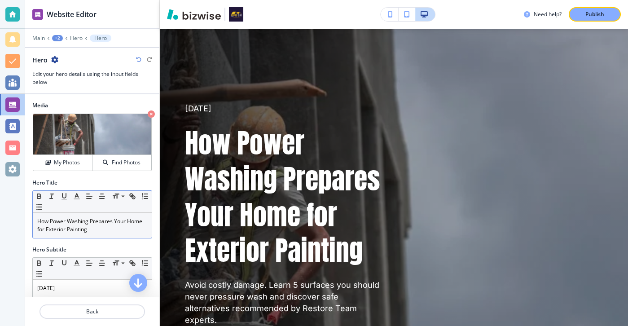 This screenshot has width=628, height=326. I want to click on h2: Website Editor, so click(71, 14).